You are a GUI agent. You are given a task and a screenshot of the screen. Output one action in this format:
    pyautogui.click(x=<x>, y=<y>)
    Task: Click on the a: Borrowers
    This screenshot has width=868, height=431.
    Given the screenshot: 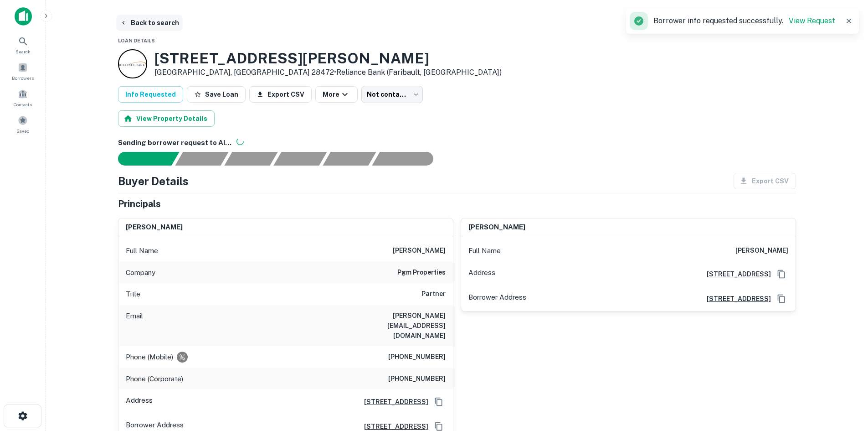 What is the action you would take?
    pyautogui.click(x=23, y=71)
    